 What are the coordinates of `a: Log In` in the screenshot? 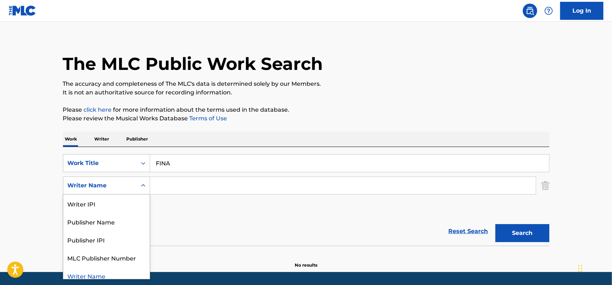 It's located at (582, 11).